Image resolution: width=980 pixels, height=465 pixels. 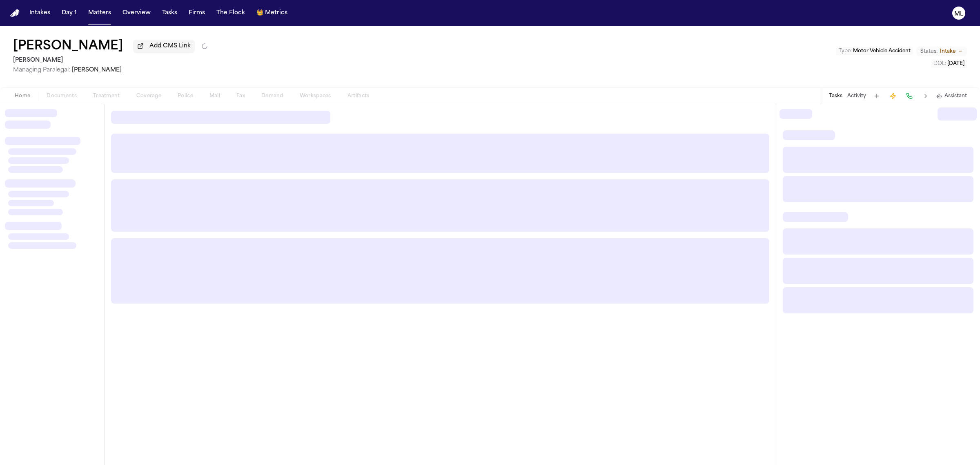 I want to click on span: DOL :, so click(x=940, y=64).